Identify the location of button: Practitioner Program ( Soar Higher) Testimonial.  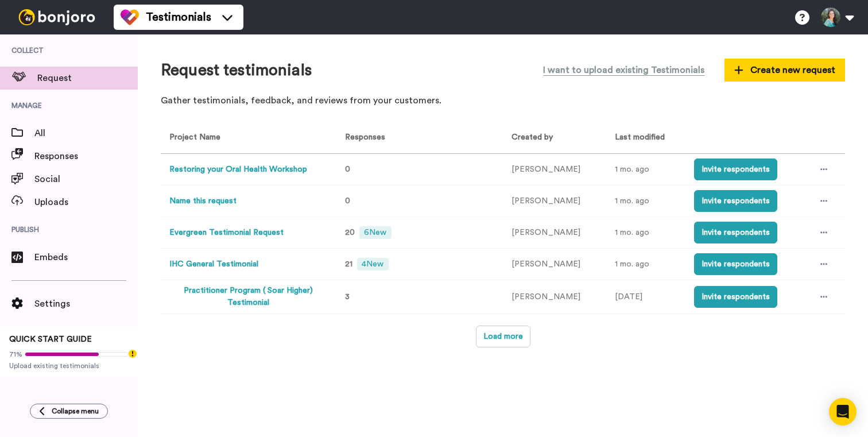
(248, 297).